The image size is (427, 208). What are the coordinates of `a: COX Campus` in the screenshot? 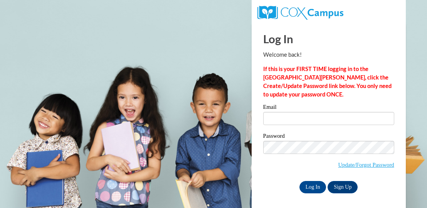 It's located at (300, 12).